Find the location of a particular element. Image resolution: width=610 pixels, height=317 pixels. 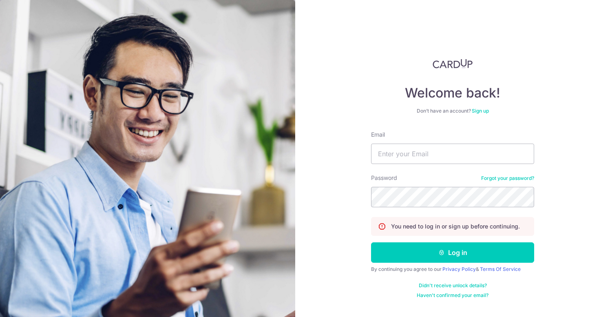

img: CardUp Logo is located at coordinates (452, 64).